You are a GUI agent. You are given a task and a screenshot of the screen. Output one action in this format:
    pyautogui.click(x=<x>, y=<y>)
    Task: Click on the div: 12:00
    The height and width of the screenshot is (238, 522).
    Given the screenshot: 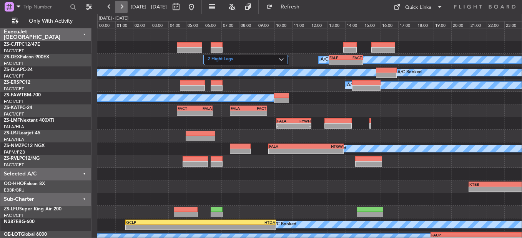 What is the action you would take?
    pyautogui.click(x=319, y=25)
    